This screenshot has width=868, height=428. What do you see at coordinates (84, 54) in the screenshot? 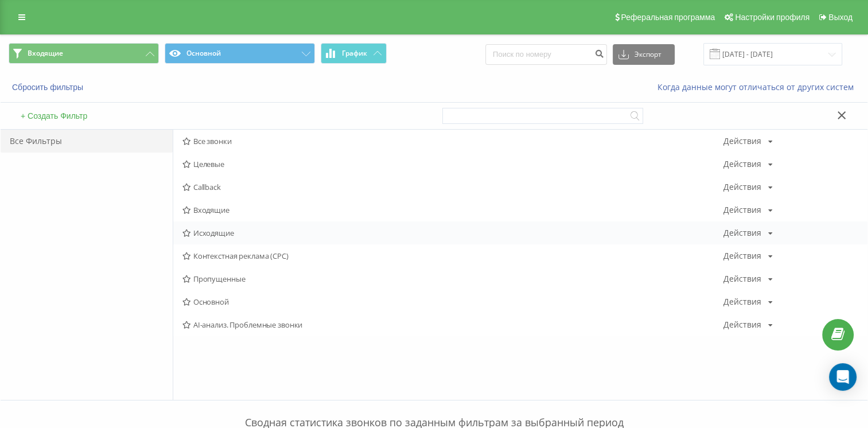
I see `button: Входящие` at bounding box center [84, 54].